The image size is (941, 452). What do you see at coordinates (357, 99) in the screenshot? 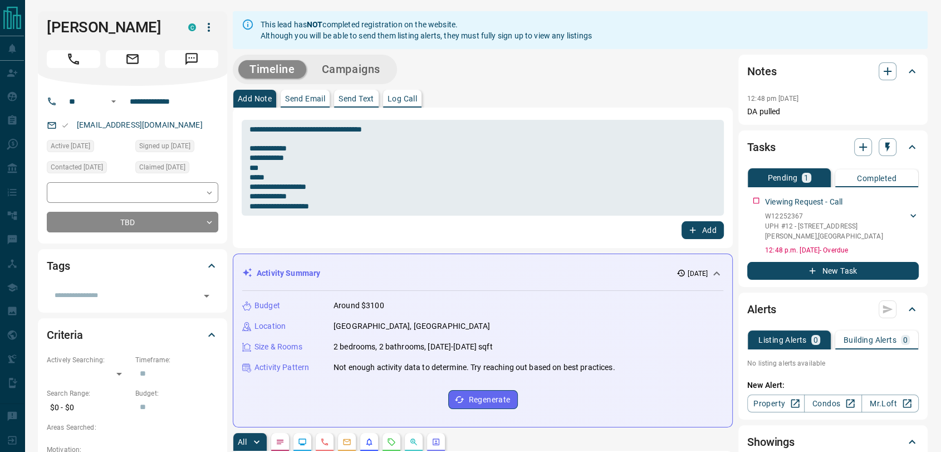
I see `p: Send Text` at bounding box center [357, 99].